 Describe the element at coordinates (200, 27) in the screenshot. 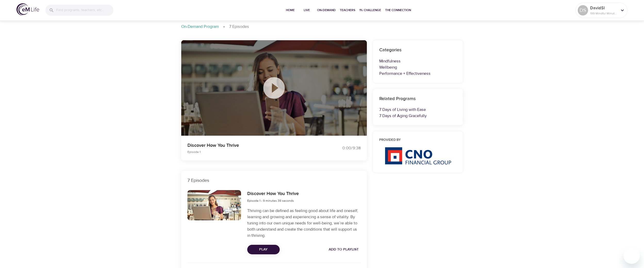

I see `p: On-Demand Program` at that location.